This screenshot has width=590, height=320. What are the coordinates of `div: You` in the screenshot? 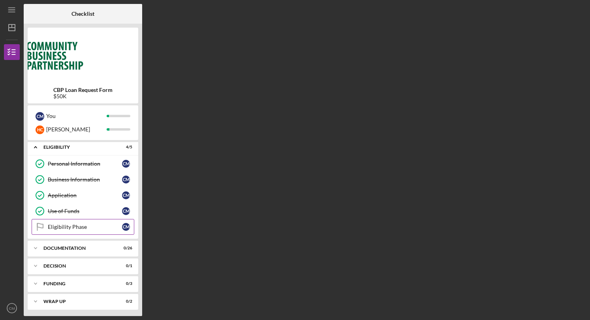 It's located at (76, 116).